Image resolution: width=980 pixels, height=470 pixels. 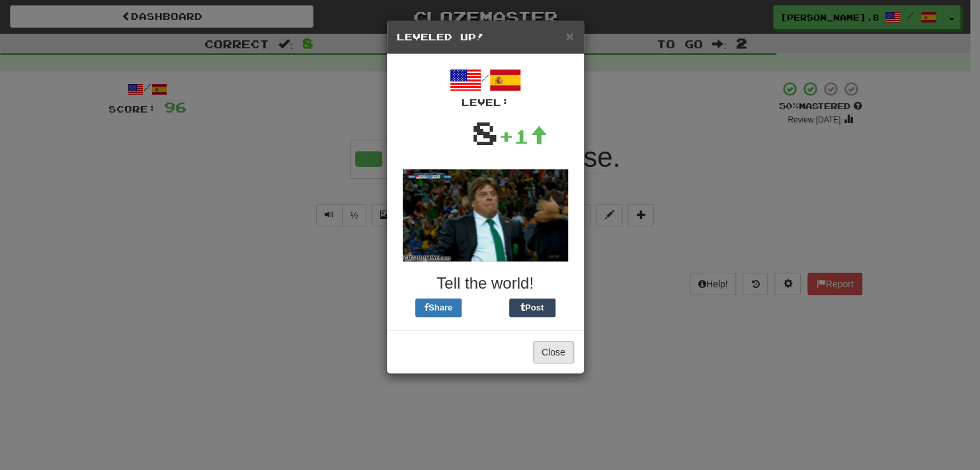 I want to click on div: 8, so click(x=485, y=133).